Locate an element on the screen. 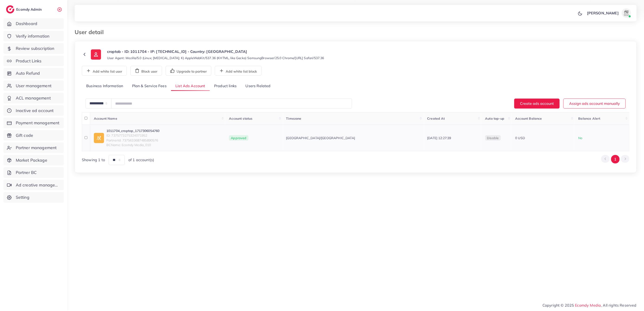 The width and height of the screenshot is (644, 311). img: avatar is located at coordinates (626, 13).